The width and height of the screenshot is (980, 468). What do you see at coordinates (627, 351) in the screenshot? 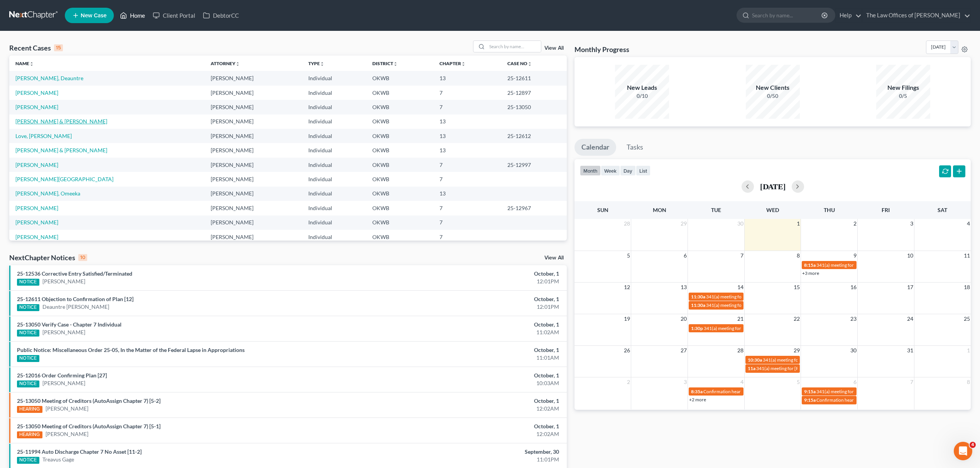
I see `span: 26` at bounding box center [627, 351].